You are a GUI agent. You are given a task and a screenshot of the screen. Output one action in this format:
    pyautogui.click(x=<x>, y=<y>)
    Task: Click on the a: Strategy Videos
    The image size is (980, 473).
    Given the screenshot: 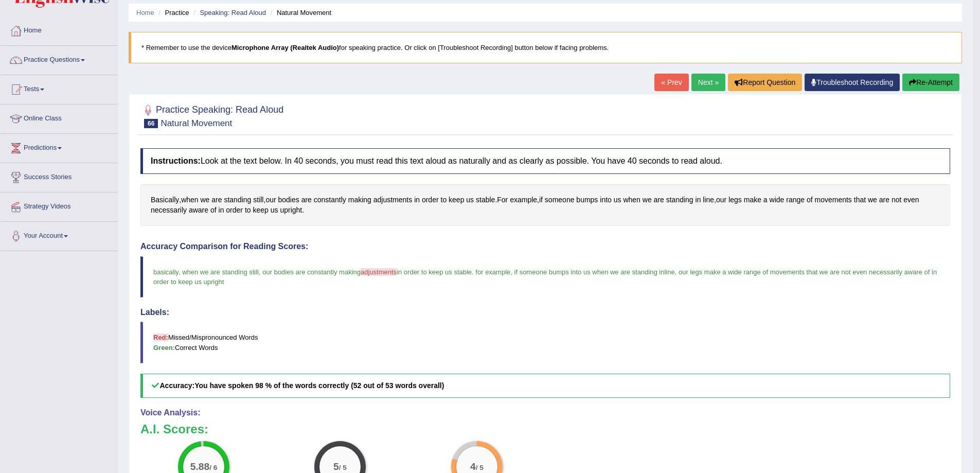 What is the action you would take?
    pyautogui.click(x=59, y=205)
    